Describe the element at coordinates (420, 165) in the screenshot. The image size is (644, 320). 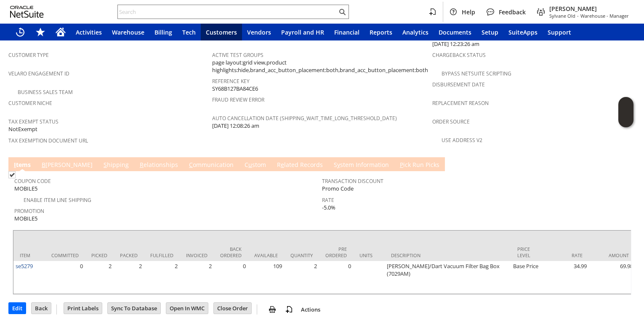
I see `a: Pick Run Picks` at that location.